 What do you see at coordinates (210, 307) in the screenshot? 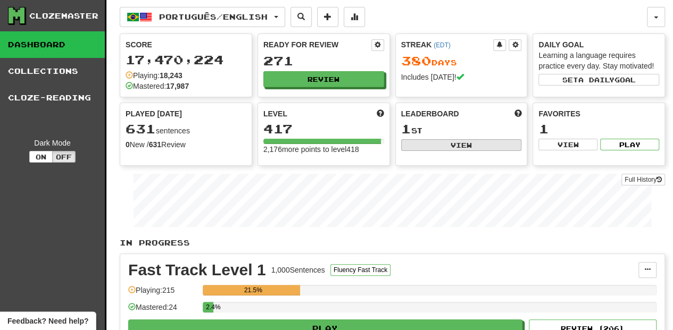
I see `div: 2.4%` at bounding box center [210, 307].